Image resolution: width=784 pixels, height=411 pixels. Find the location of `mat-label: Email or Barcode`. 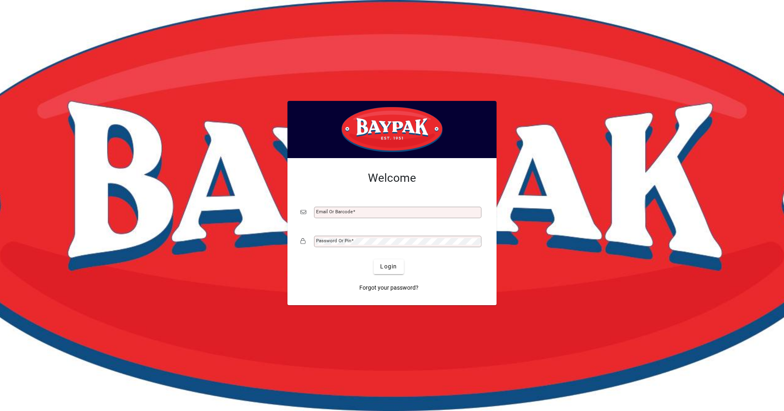

mat-label: Email or Barcode is located at coordinates (335, 212).